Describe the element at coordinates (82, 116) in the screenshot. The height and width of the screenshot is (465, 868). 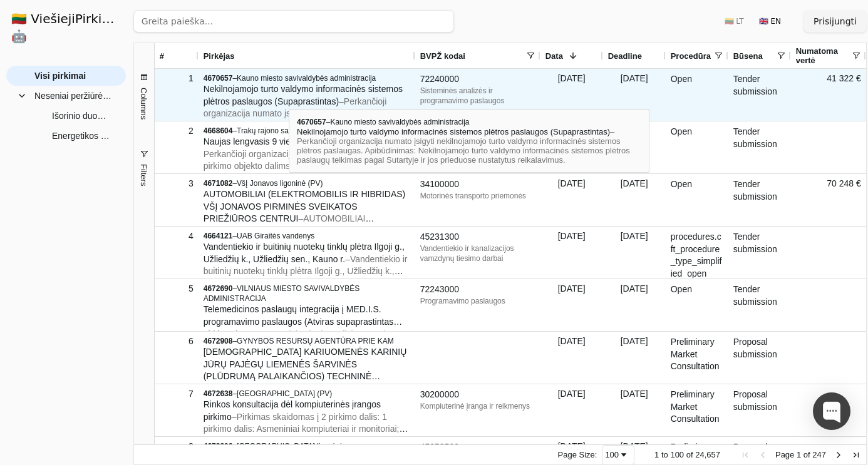
I see `span: Išorinio duomenų centro resursų nuomos ir priežiūros paslaugos` at that location.